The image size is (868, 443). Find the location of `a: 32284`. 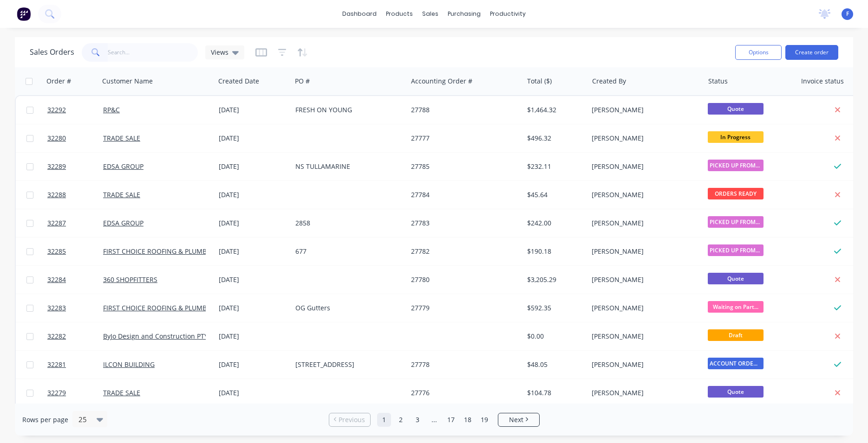

a: 32284 is located at coordinates (75, 280).